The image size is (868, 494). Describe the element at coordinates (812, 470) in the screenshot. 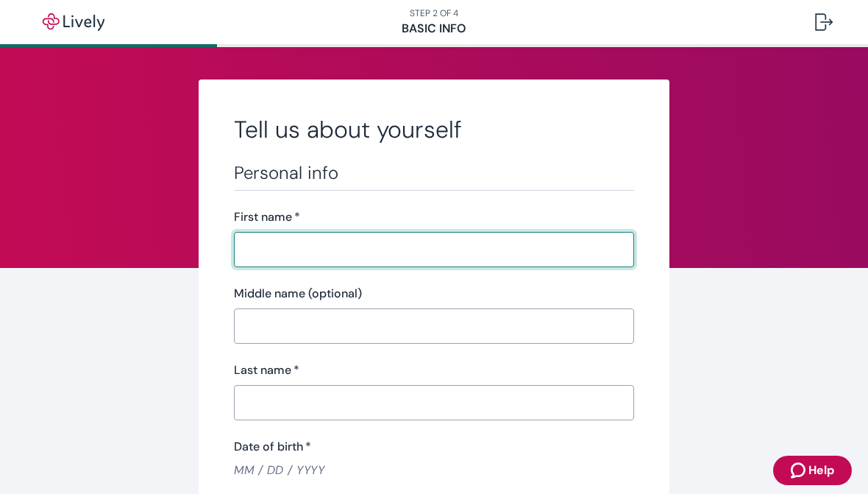

I see `button: Zendesk support iconHelp` at that location.